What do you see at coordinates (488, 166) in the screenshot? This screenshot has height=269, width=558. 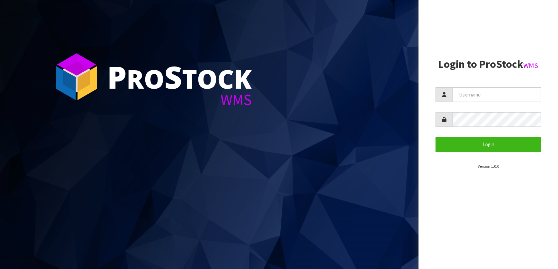 I see `small: Version 1.0.0` at bounding box center [488, 166].